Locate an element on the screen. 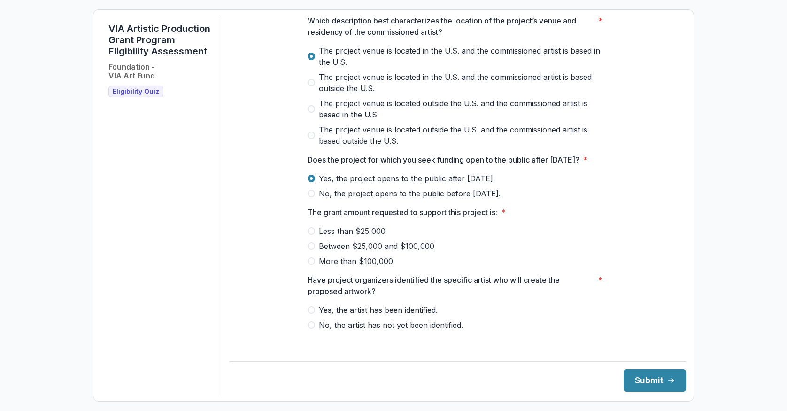  span: No, the artist has not yet been identified. is located at coordinates (390, 325).